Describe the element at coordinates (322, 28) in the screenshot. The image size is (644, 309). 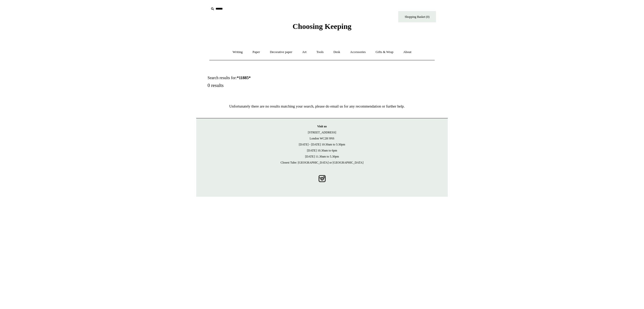
I see `a: Choosing Keeping` at that location.